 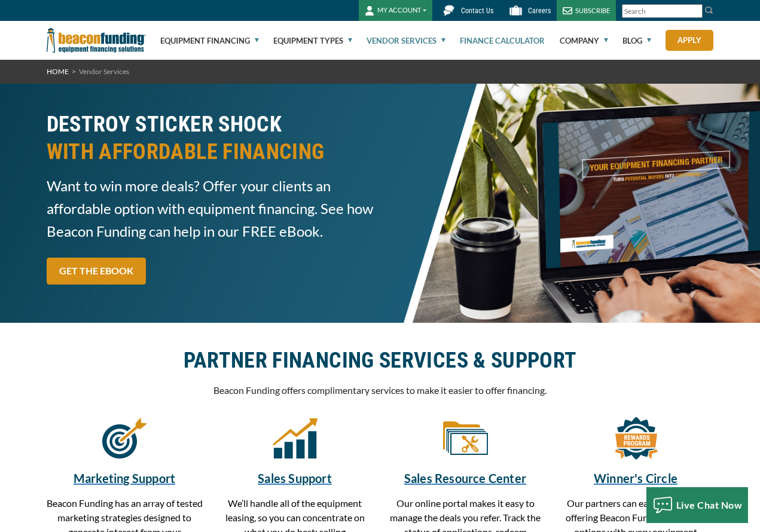 What do you see at coordinates (295, 438) in the screenshot?
I see `img: Sales Support` at bounding box center [295, 438].